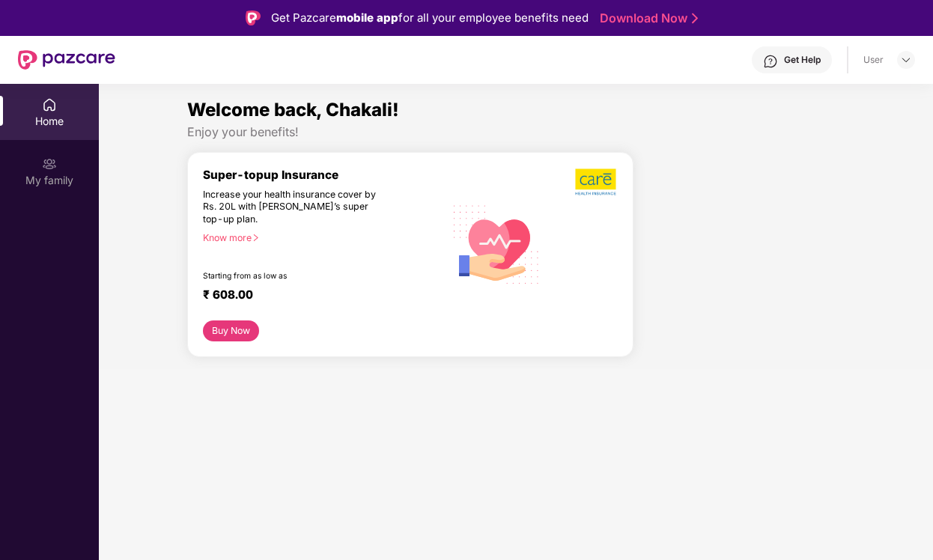  Describe the element at coordinates (292, 276) in the screenshot. I see `div: Starting from as low as` at that location.